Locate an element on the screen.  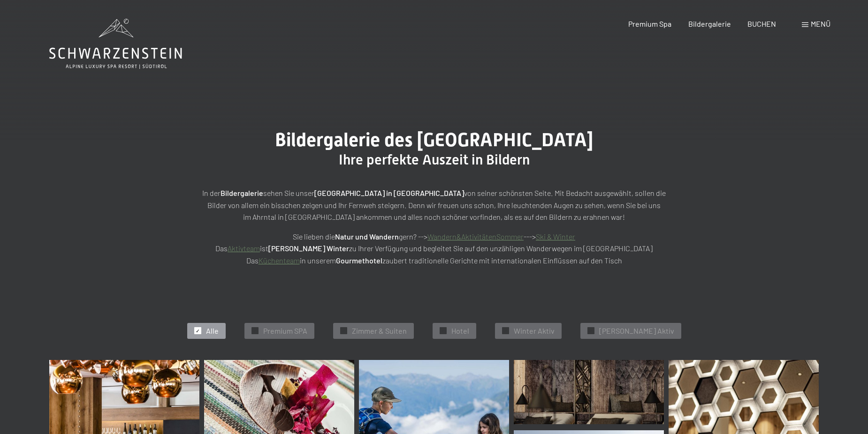
a: Premium Spa is located at coordinates (650, 24).